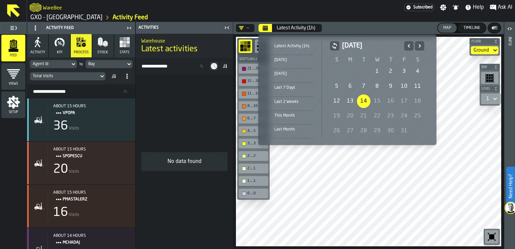 The height and width of the screenshot is (249, 515). What do you see at coordinates (391, 101) in the screenshot?
I see `div: Thursday, October 16, 2025` at bounding box center [391, 101].